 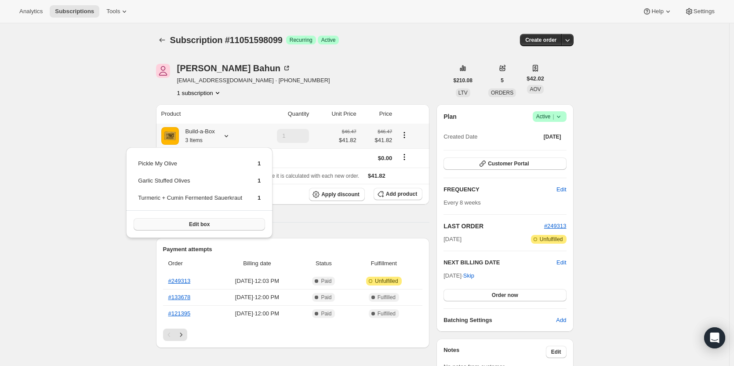 What do you see at coordinates (561, 320) in the screenshot?
I see `span: Add` at bounding box center [561, 320].